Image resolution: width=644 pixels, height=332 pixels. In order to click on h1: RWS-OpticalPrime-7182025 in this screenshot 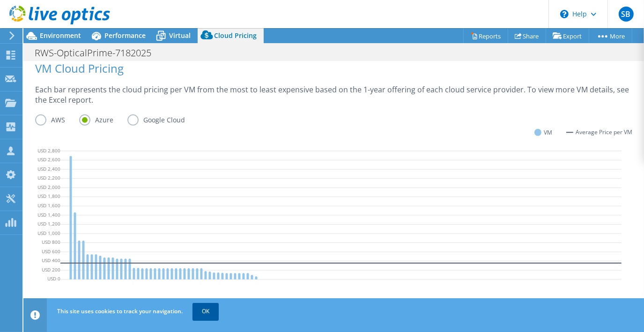, I will do `click(98, 53)`.